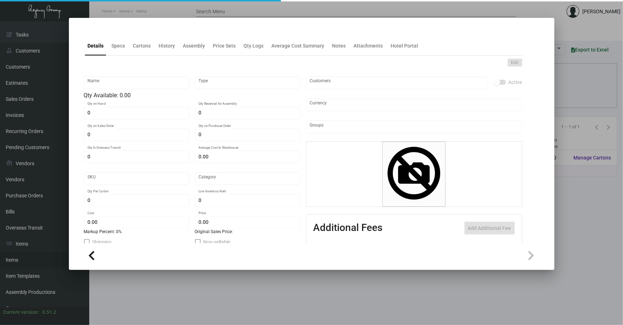 This screenshot has width=623, height=325. Describe the element at coordinates (369, 46) in the screenshot. I see `div: Attachments` at that location.